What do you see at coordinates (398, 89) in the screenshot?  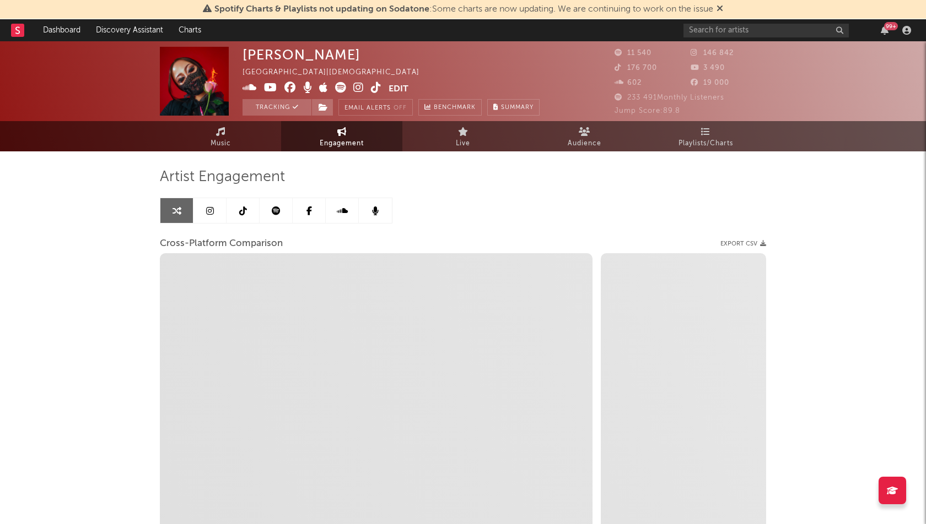 I see `button: Edit` at bounding box center [398, 89].